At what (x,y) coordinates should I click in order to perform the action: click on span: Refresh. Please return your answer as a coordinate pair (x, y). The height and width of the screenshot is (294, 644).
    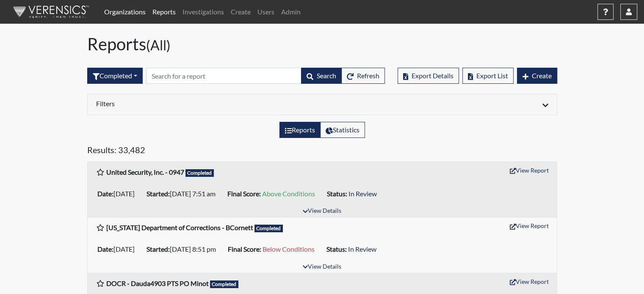
    Looking at the image, I should click on (368, 75).